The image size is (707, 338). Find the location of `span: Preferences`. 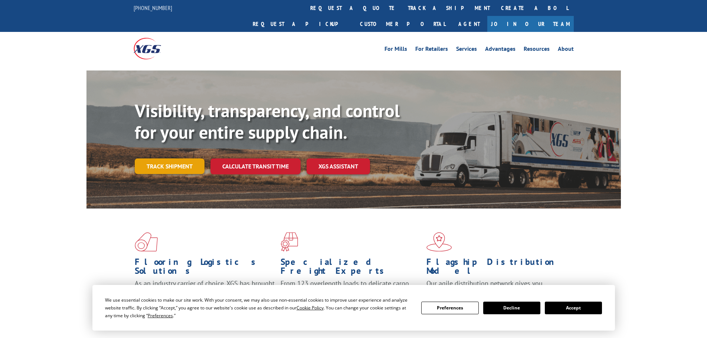

span: Preferences is located at coordinates (160, 315).